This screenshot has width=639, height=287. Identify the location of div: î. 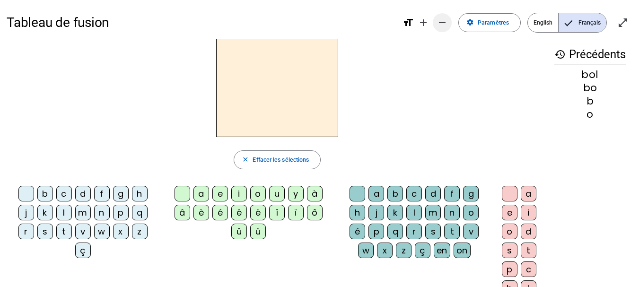
(277, 212).